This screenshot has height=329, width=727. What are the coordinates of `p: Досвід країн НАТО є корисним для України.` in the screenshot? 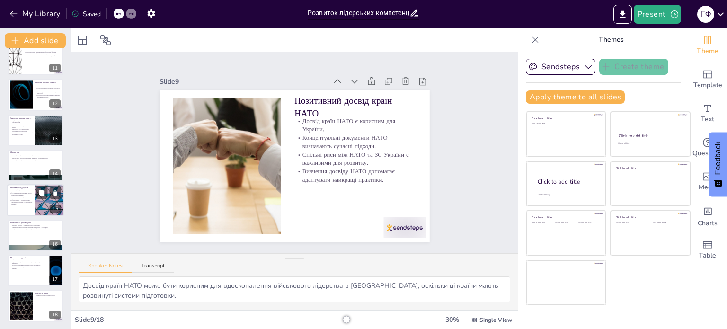 It's located at (281, 218).